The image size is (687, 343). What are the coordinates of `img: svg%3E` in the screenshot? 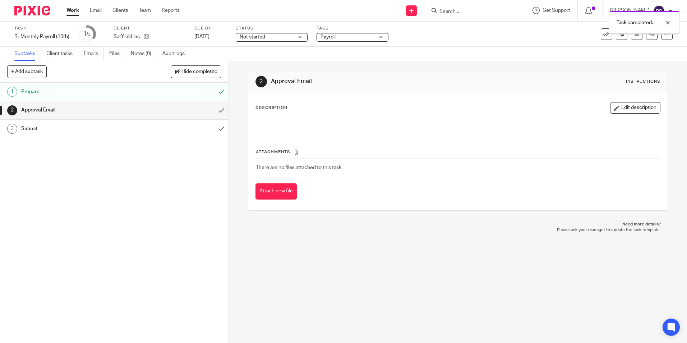 It's located at (659, 11).